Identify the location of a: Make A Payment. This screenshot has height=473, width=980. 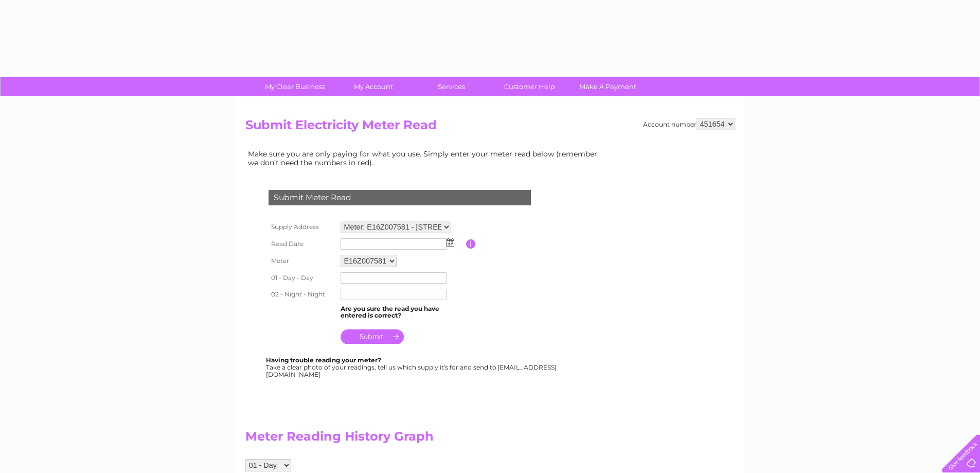
(608, 86).